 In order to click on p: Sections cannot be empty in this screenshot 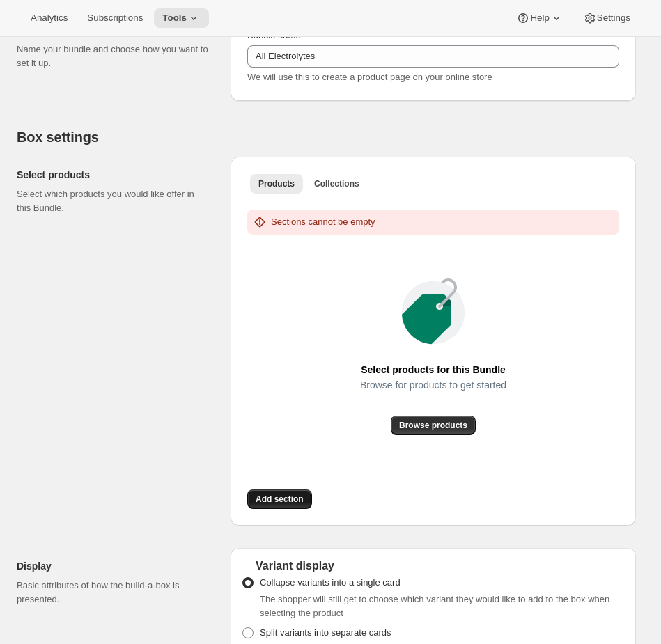, I will do `click(323, 222)`.